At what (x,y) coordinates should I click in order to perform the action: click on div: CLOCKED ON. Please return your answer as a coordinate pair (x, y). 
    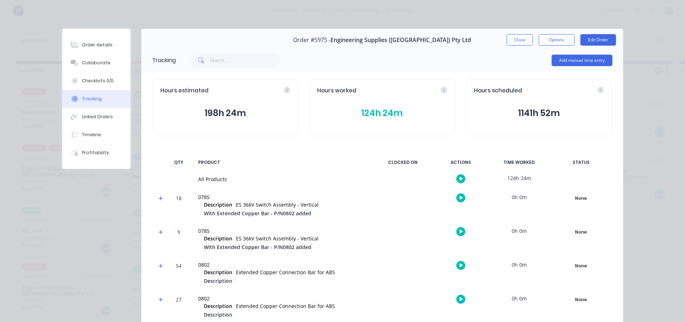
    Looking at the image, I should click on (402, 162).